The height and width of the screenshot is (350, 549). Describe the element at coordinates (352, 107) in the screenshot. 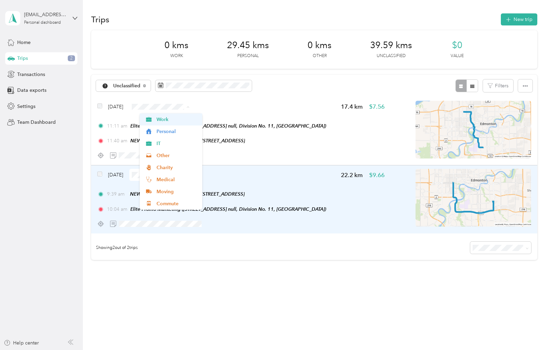

I see `span: 17.4 km` at that location.